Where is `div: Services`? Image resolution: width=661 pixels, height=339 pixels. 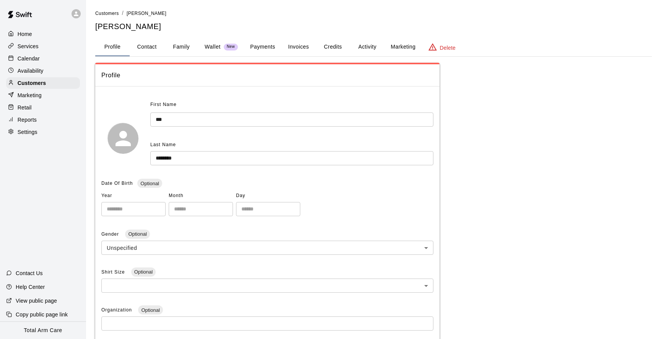 div: Services is located at coordinates (43, 46).